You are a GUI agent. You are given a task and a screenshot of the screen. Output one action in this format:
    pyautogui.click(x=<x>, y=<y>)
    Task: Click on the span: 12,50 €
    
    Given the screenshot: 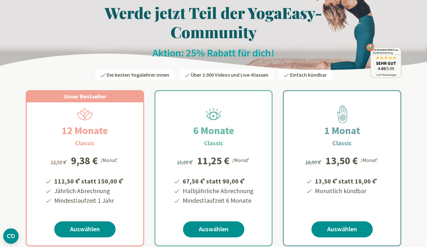 What is the action you would take?
    pyautogui.click(x=59, y=162)
    